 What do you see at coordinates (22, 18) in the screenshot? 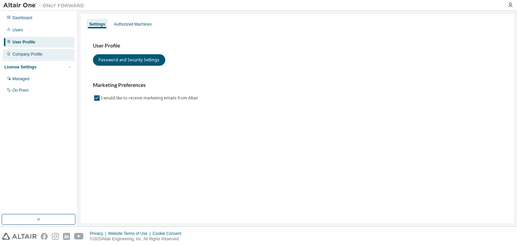
I see `div: Dashboard` at bounding box center [22, 18].